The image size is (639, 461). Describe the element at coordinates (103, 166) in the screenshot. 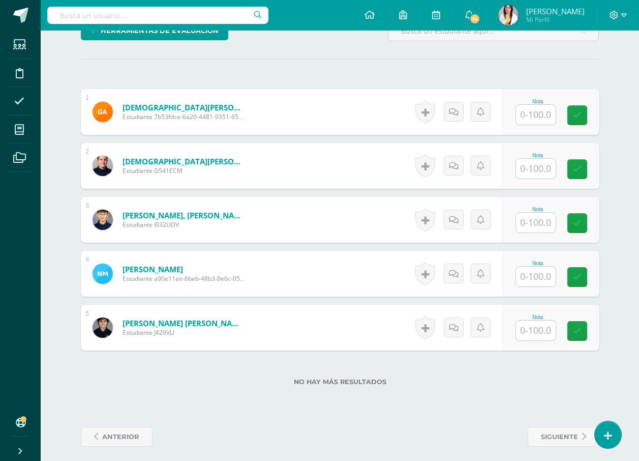

I see `img: a051cbb416d186d507c6173f0223b57f.png` at that location.